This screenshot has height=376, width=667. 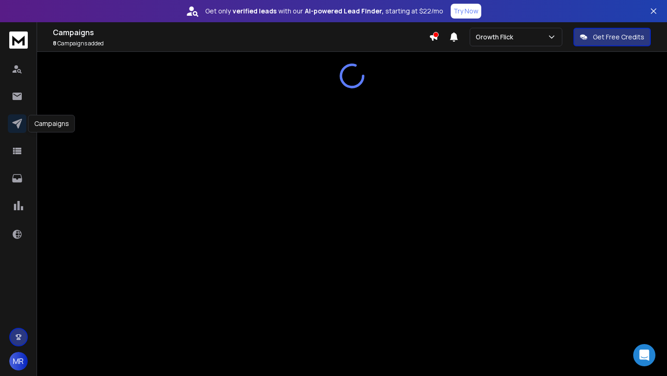 I want to click on p: Growth Flick, so click(x=496, y=37).